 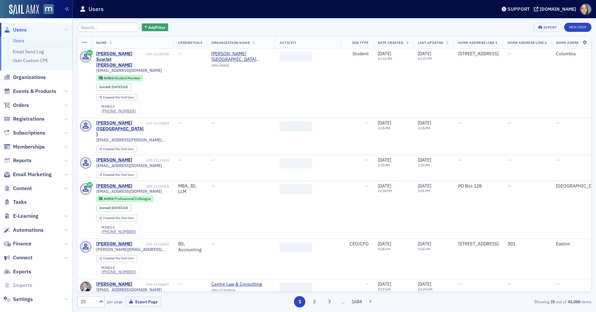 I want to click on span: Home Address City, so click(x=574, y=43).